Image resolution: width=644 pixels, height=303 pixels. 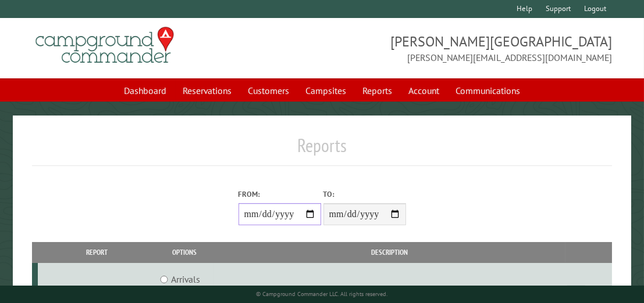 I want to click on div: Domain Overview, so click(x=74, y=72).